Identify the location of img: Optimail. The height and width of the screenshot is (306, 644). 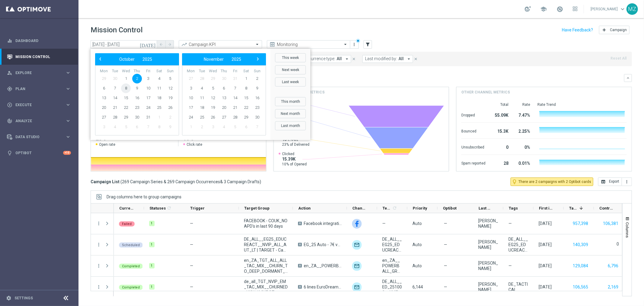
(357, 245).